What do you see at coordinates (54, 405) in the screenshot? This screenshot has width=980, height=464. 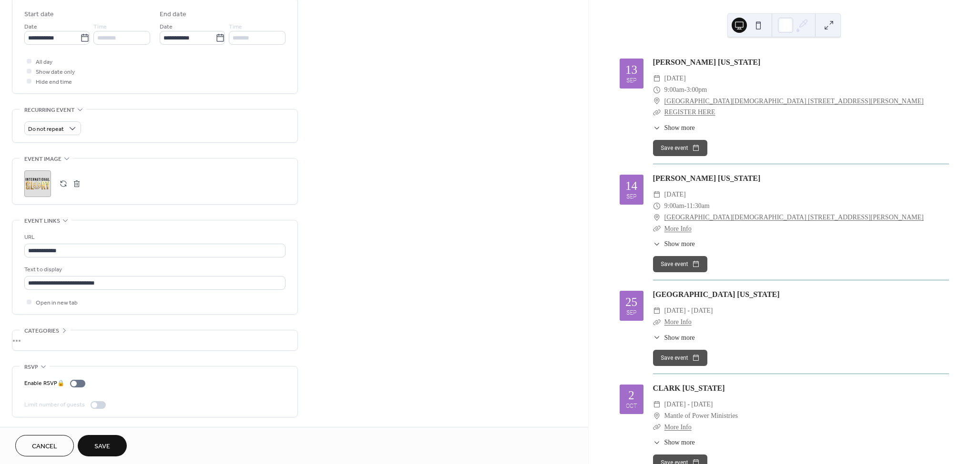 I see `div: Limit number of guests` at bounding box center [54, 405].